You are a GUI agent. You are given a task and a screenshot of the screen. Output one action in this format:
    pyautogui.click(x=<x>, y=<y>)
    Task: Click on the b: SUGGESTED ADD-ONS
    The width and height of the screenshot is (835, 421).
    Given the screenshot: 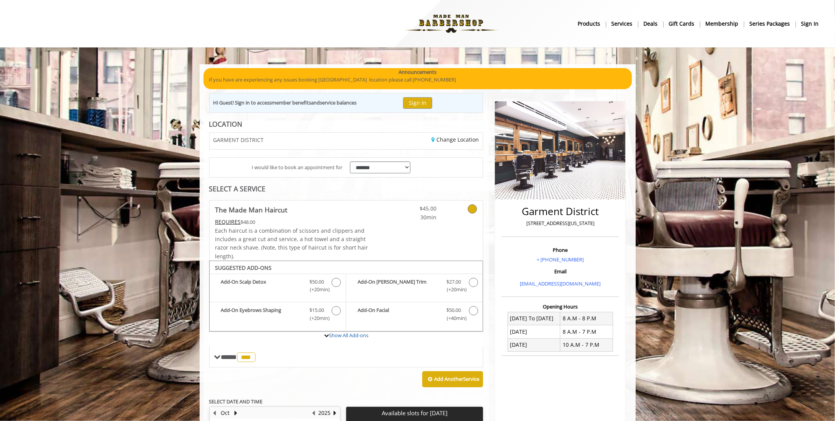 What is the action you would take?
    pyautogui.click(x=244, y=267)
    